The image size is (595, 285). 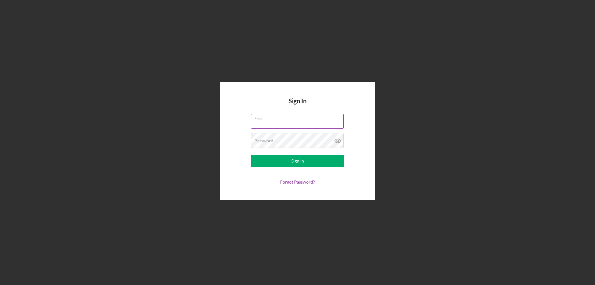 What do you see at coordinates (299, 117) in the screenshot?
I see `label: Email` at bounding box center [299, 117].